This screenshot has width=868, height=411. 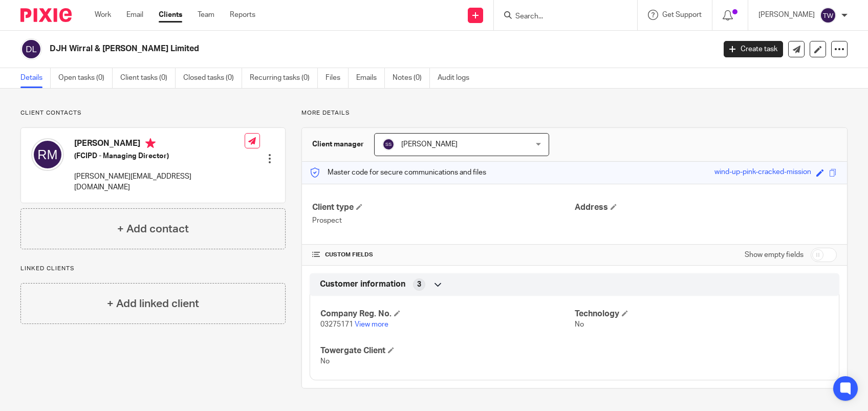 I want to click on h4: CUSTOM FIELDS, so click(x=443, y=255).